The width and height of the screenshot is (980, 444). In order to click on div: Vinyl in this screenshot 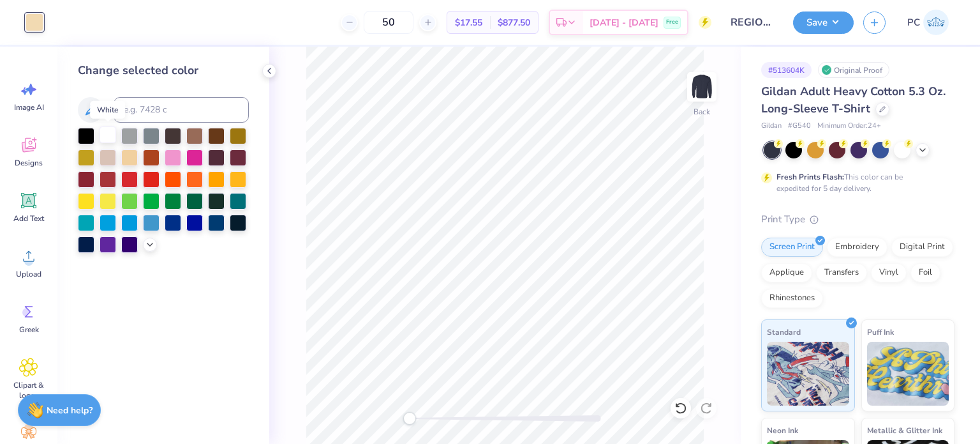, I will do `click(889, 273)`.